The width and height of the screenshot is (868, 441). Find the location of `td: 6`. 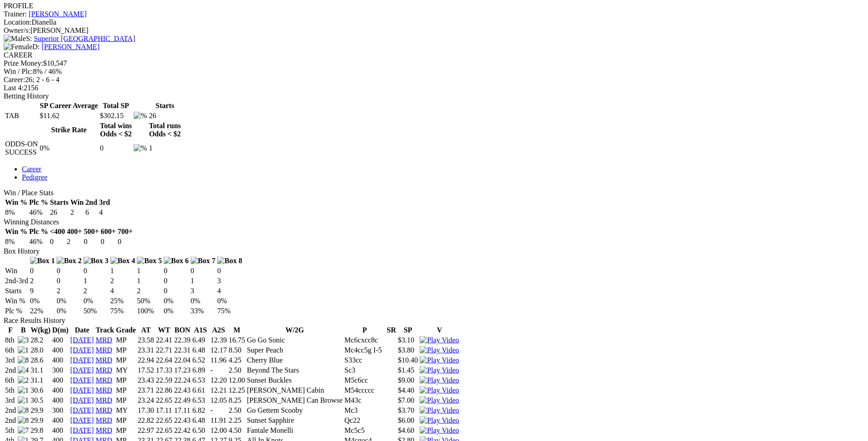

td: 6 is located at coordinates (91, 212).